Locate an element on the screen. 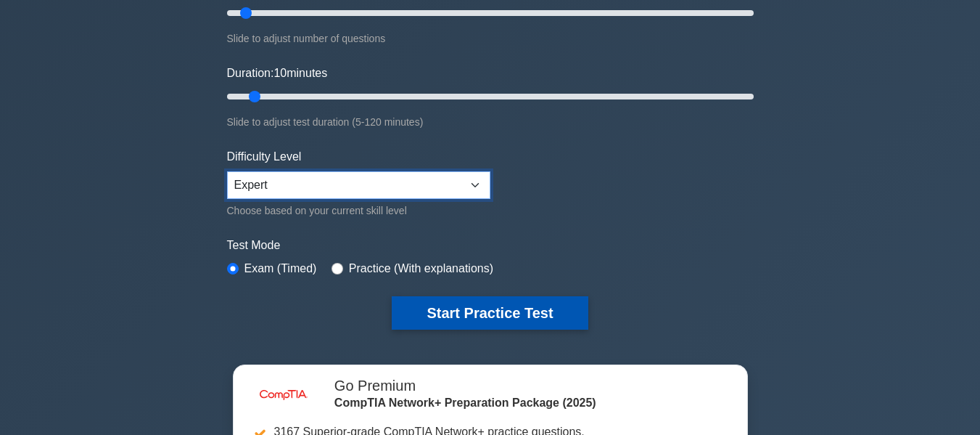 The height and width of the screenshot is (435, 980). label: Exam (Timed) is located at coordinates (281, 269).